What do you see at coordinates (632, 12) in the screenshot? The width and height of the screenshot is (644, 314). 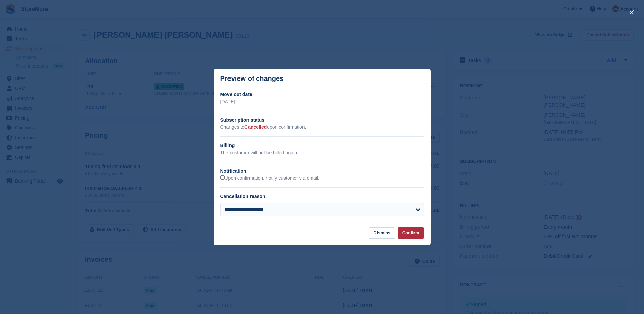 I see `button: close` at bounding box center [632, 12].